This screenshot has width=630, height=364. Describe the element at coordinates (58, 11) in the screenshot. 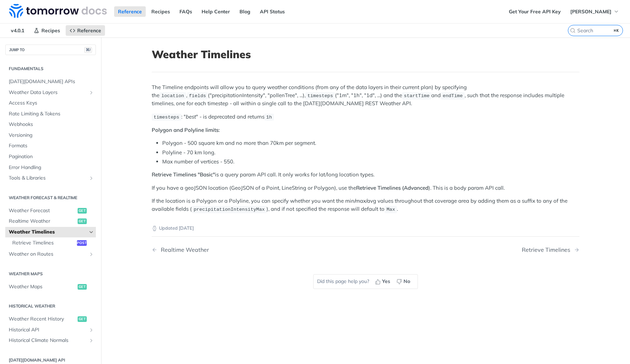

I see `img: Tomorrow.io Weather API Docs` at that location.